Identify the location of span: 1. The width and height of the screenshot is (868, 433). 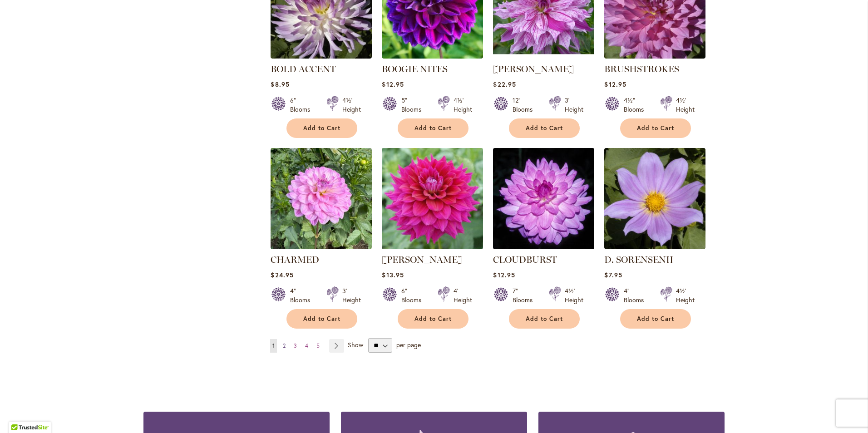
(274, 345).